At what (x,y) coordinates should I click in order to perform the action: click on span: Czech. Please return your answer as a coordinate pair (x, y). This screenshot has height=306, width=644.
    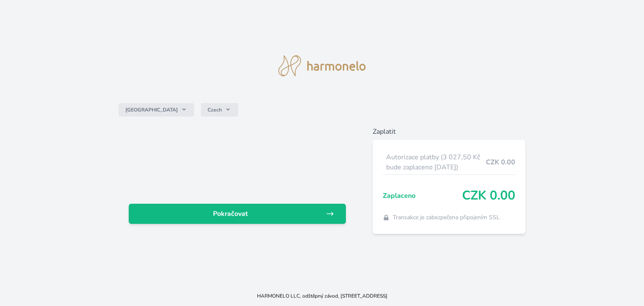
    Looking at the image, I should click on (215, 110).